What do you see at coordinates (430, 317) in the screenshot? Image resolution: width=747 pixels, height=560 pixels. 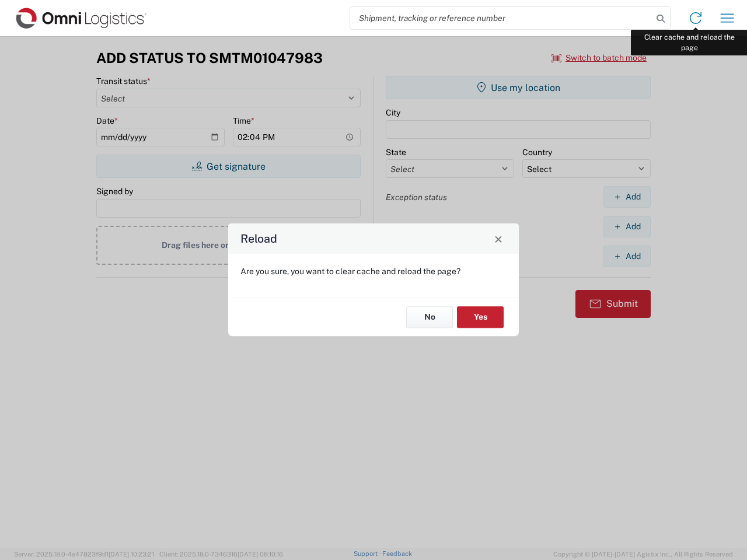 I see `button: No` at bounding box center [430, 317].